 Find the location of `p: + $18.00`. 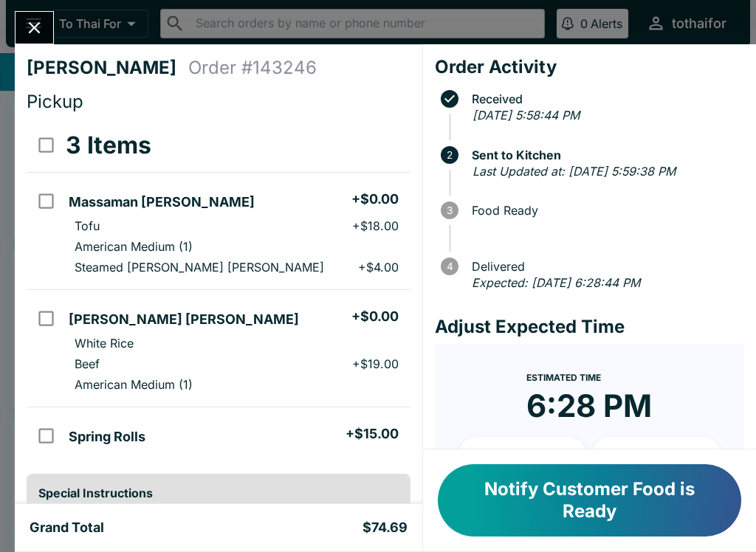

p: + $18.00 is located at coordinates (375, 226).